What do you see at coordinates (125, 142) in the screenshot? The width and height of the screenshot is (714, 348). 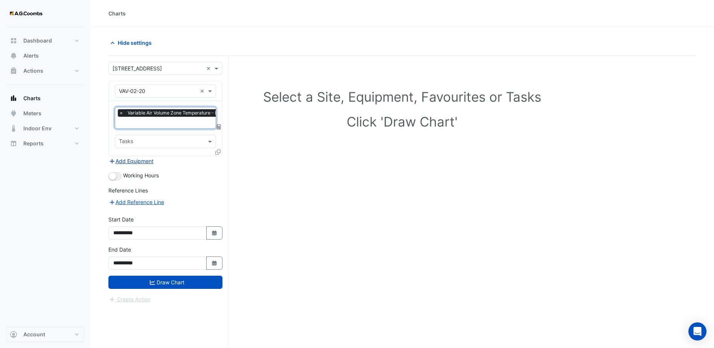 I see `div: Tasks` at bounding box center [125, 142].